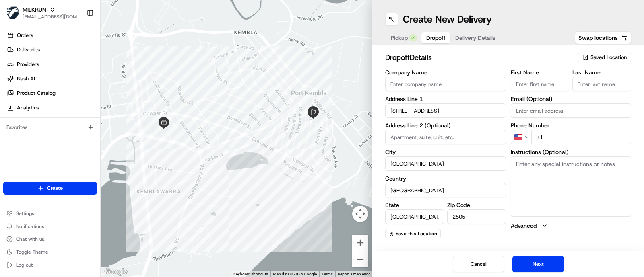 The height and width of the screenshot is (277, 644). I want to click on span: Dropoff, so click(436, 38).